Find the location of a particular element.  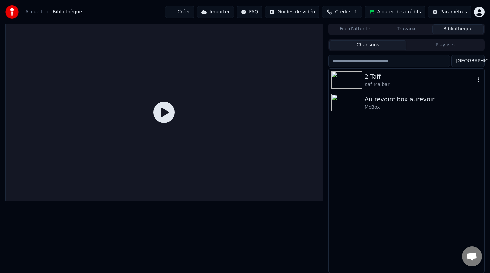

span: Bibliothèque is located at coordinates (67, 12).